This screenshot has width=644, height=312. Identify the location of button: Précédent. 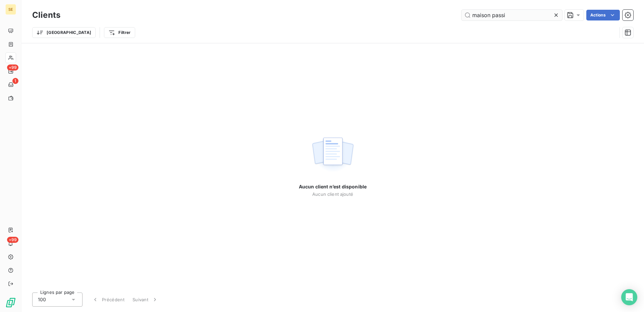
(108, 299).